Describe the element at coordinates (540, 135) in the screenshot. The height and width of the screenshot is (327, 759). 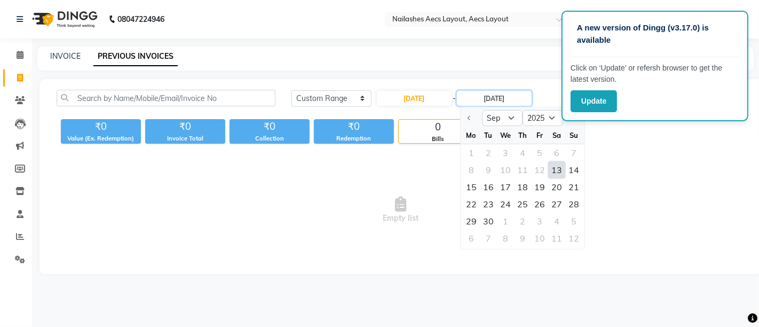
I see `div: Fr` at that location.